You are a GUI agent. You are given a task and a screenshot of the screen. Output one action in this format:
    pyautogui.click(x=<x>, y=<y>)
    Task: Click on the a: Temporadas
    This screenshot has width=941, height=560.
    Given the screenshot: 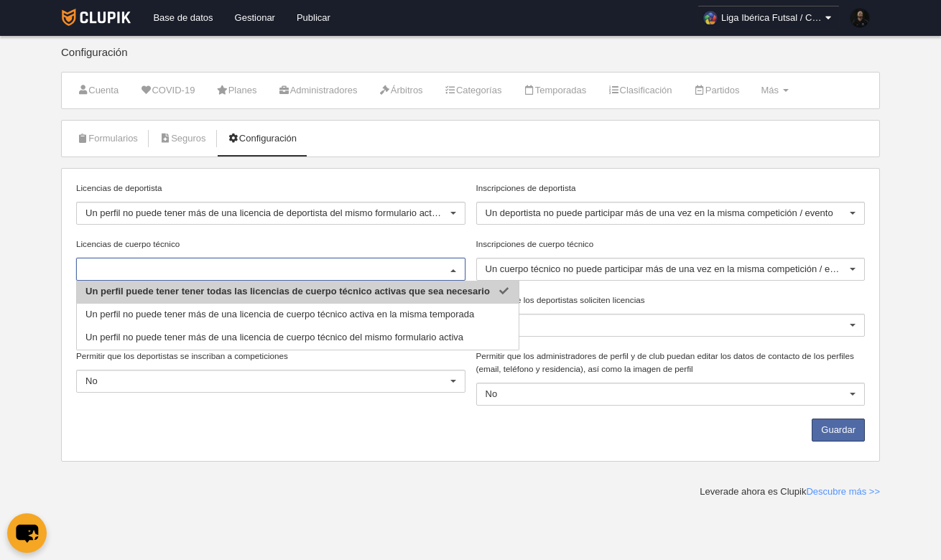 What is the action you would take?
    pyautogui.click(x=555, y=91)
    